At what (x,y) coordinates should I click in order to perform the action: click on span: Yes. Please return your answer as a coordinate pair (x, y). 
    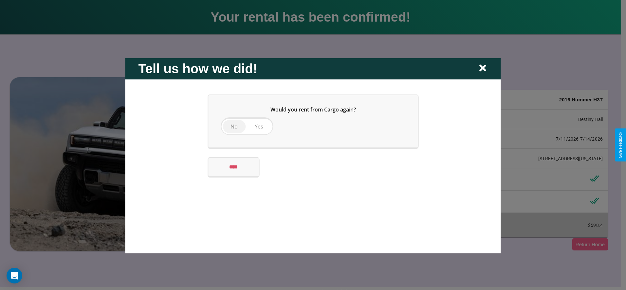
    Looking at the image, I should click on (259, 126).